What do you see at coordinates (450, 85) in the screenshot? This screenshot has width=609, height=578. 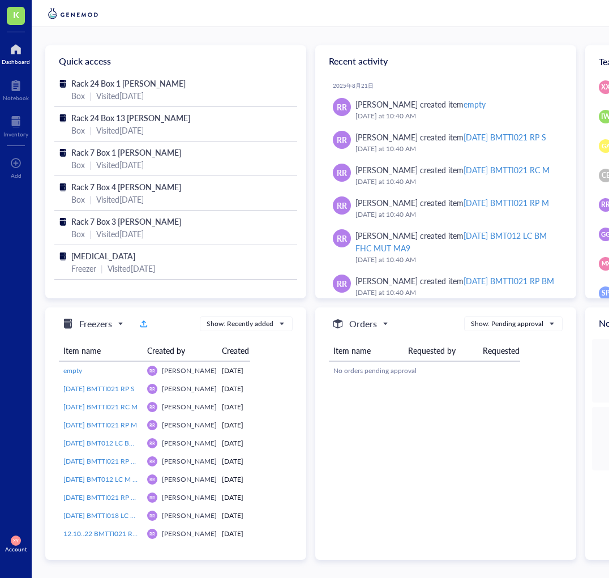 I see `div: 2025年8月21日` at bounding box center [450, 85].